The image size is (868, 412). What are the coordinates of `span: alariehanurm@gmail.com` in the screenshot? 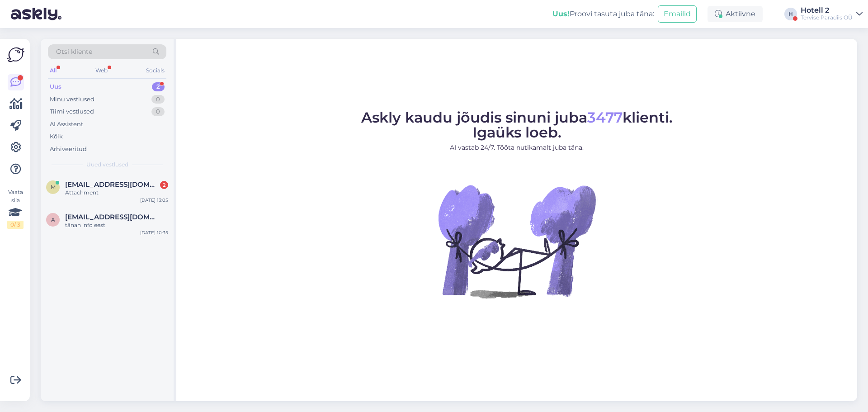 It's located at (112, 217).